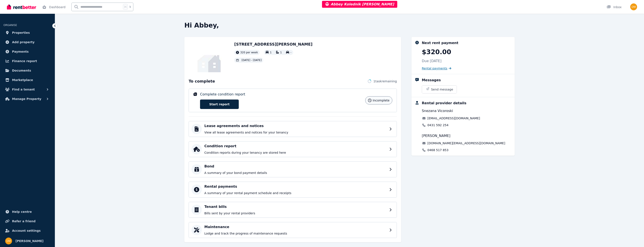  I want to click on p: Condition reports during your tenancy are stored here, so click(295, 153).